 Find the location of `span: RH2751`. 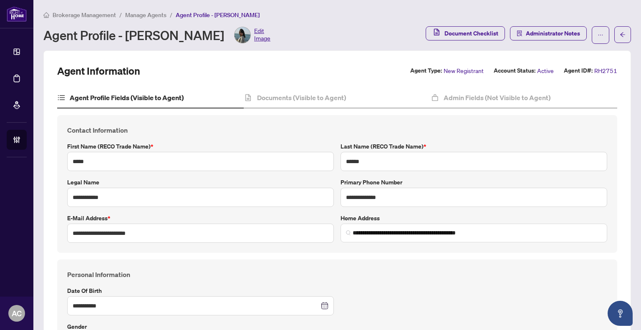

span: RH2751 is located at coordinates (606, 71).